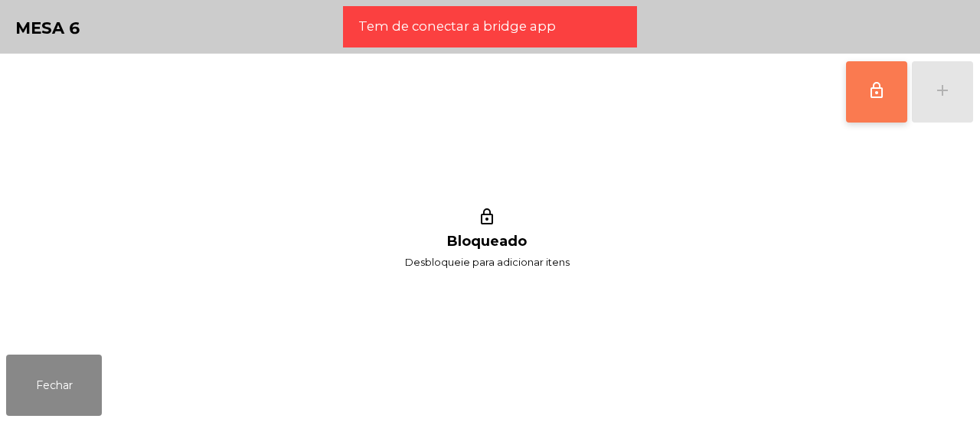 Image resolution: width=980 pixels, height=422 pixels. Describe the element at coordinates (457, 26) in the screenshot. I see `span: Tem de conectar a bridge app` at that location.